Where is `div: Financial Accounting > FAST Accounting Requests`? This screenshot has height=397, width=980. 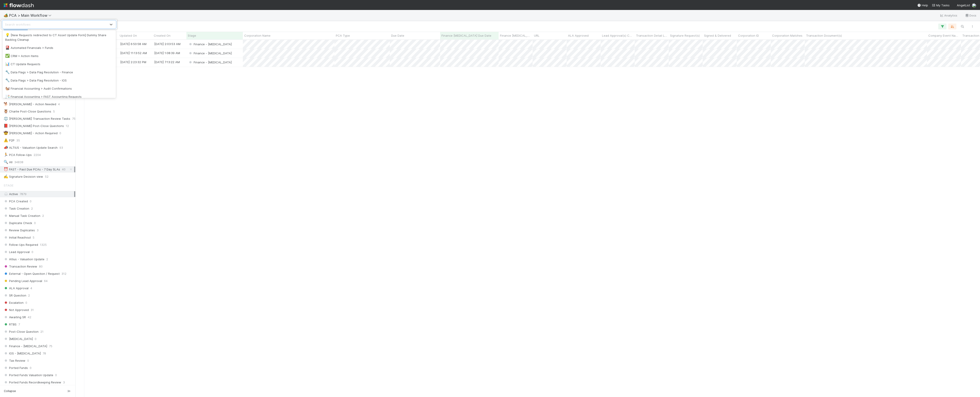 div: Financial Accounting > FAST Accounting Requests is located at coordinates (59, 97).